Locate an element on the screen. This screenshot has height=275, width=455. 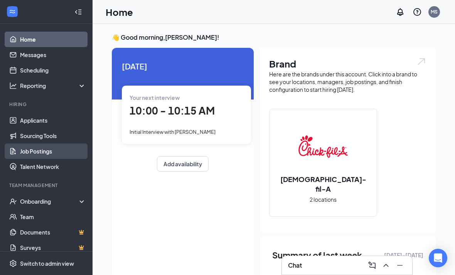
h3: Chat is located at coordinates (295, 265).